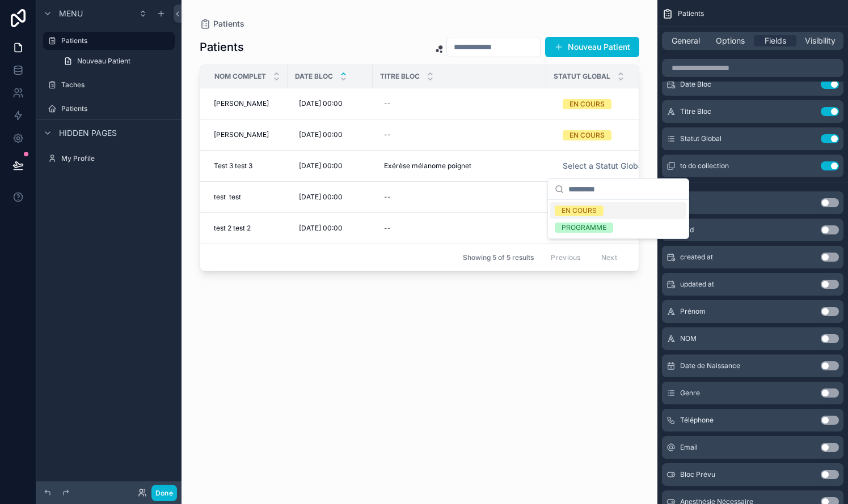 This screenshot has height=504, width=848. Describe the element at coordinates (232, 228) in the screenshot. I see `span: test 2 test 2` at that location.